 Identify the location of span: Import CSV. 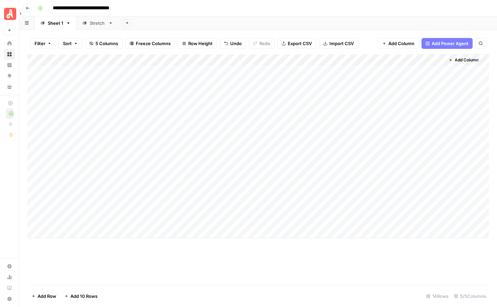
(342, 43).